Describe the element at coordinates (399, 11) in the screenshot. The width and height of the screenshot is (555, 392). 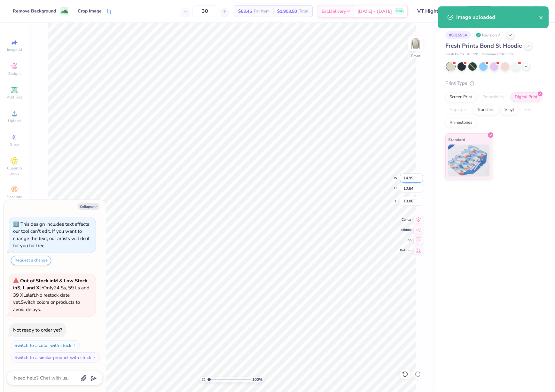
I see `span: FREE` at that location.